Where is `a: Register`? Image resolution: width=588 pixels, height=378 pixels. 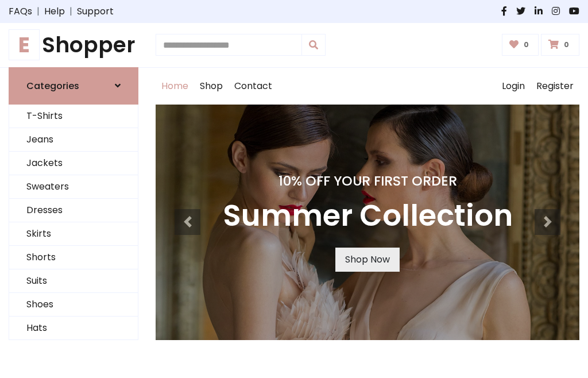
a: Register is located at coordinates (555, 86).